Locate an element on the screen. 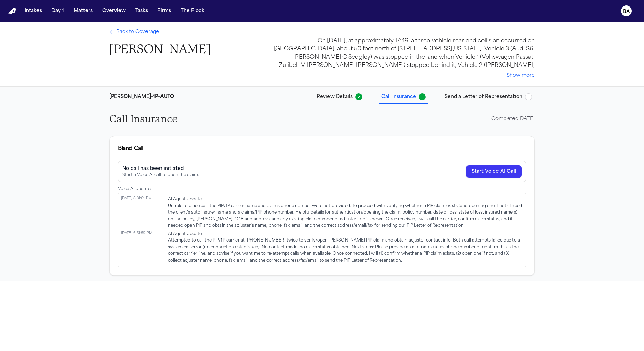 This screenshot has width=644, height=351. div: Start a Voice AI call to open the claim. is located at coordinates (160, 175).